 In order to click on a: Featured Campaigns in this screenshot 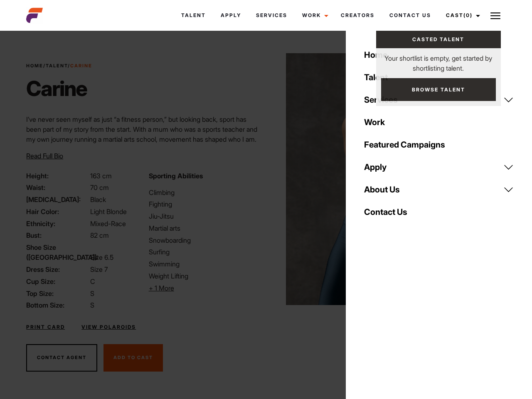, I will do `click(439, 145)`.